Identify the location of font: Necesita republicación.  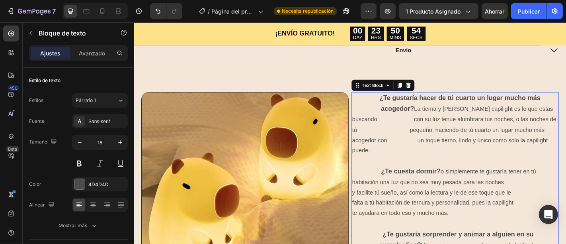
(308, 11).